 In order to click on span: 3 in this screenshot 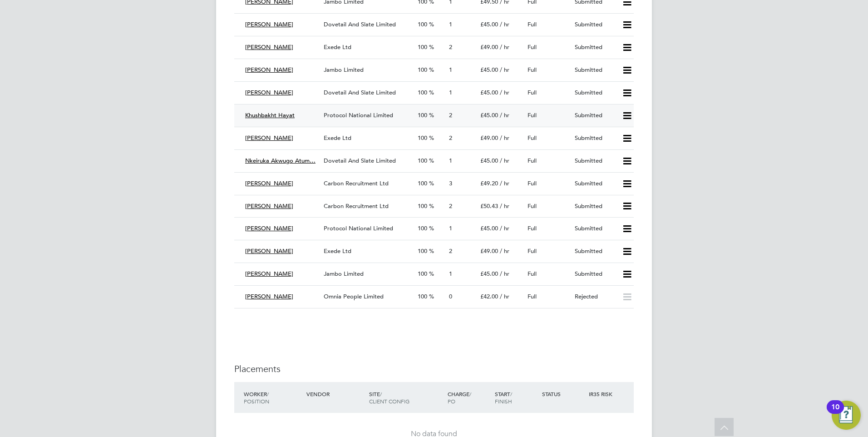, I will do `click(450, 183)`.